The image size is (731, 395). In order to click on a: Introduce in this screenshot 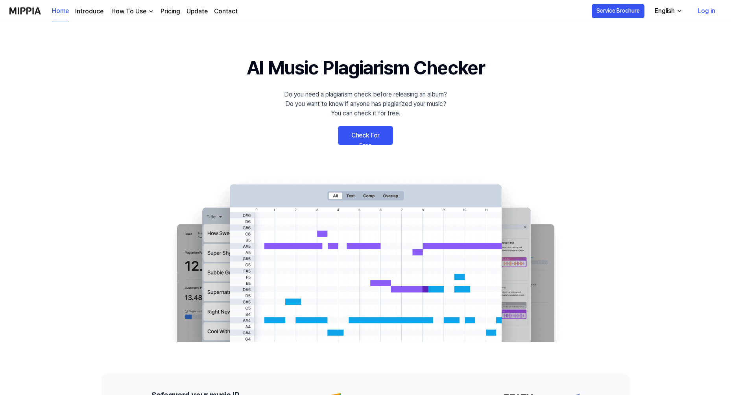, I will do `click(89, 11)`.